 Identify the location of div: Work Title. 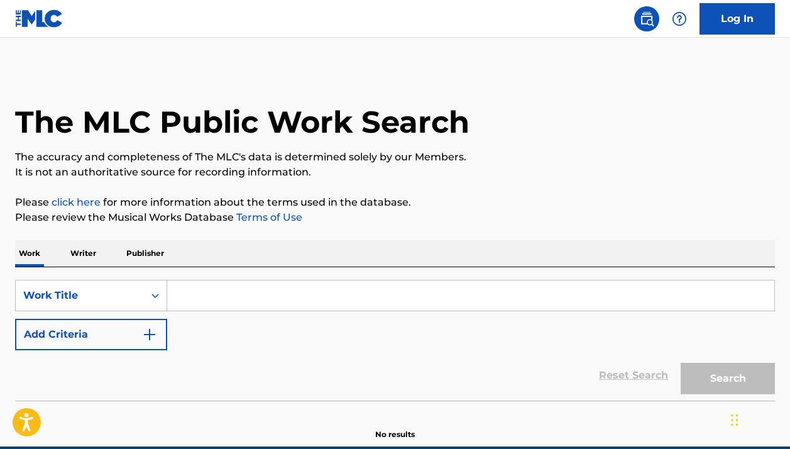
(80, 295).